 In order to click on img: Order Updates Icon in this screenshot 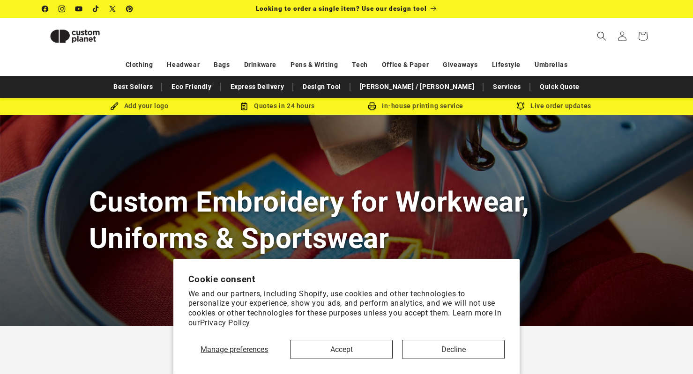, I will do `click(244, 106)`.